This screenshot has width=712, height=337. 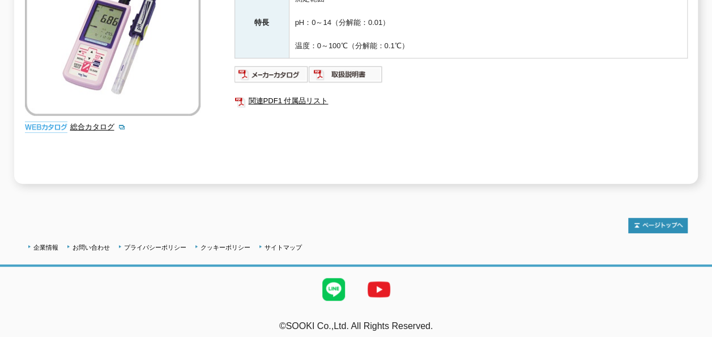 I want to click on a: 総合カタログ, so click(x=98, y=126).